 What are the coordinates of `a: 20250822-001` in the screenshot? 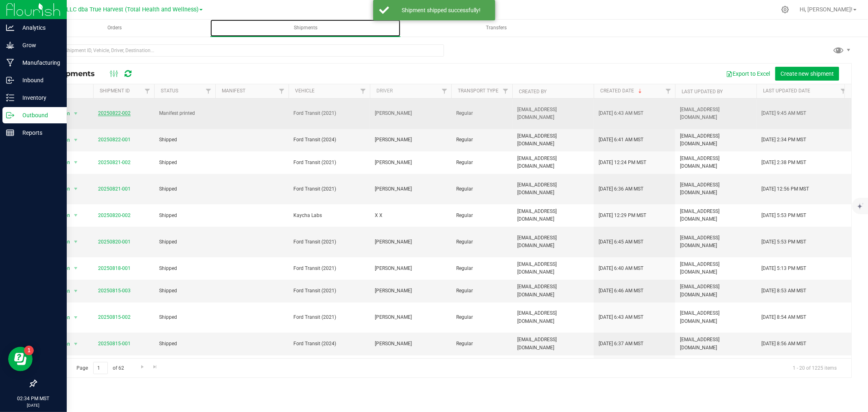 It's located at (115, 140).